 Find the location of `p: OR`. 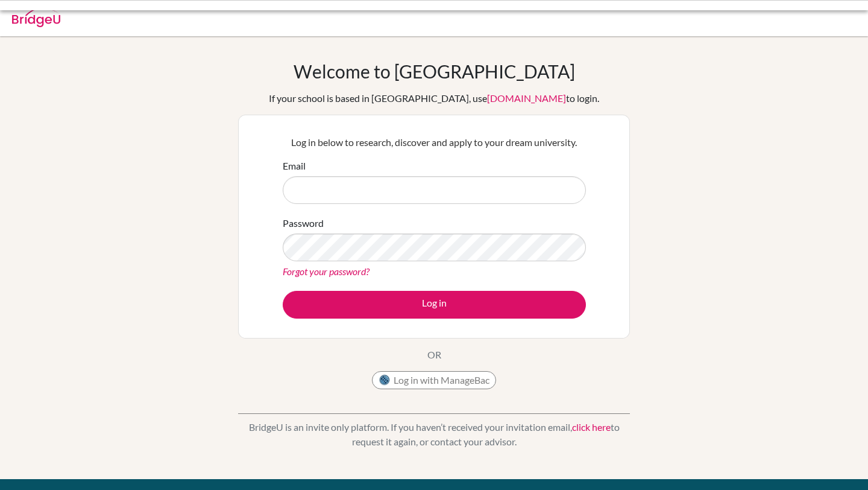

p: OR is located at coordinates (434, 355).